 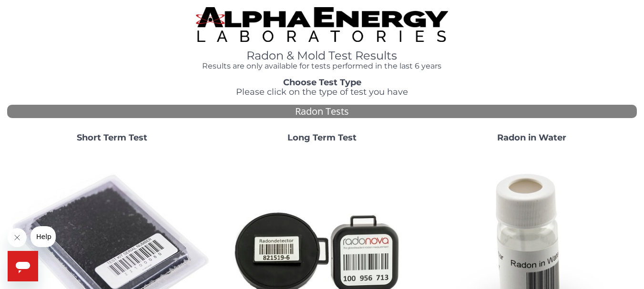 What do you see at coordinates (322, 138) in the screenshot?
I see `strong: Long Term Test` at bounding box center [322, 138].